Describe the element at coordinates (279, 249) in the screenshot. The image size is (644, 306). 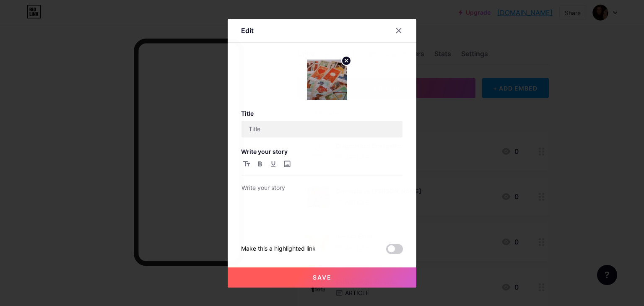
I see `div: Make this a highlighted link` at that location.